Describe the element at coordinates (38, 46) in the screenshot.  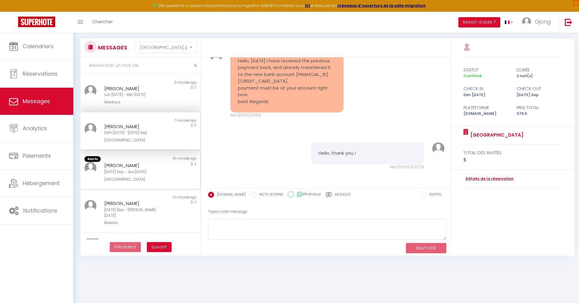
I see `span: Calendriers` at that location.